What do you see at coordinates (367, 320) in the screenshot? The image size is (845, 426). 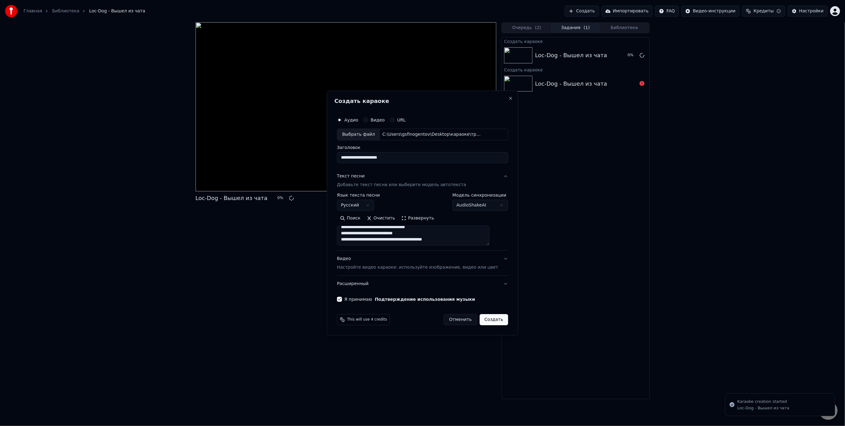 I see `span: This will use 4 credits` at bounding box center [367, 320].